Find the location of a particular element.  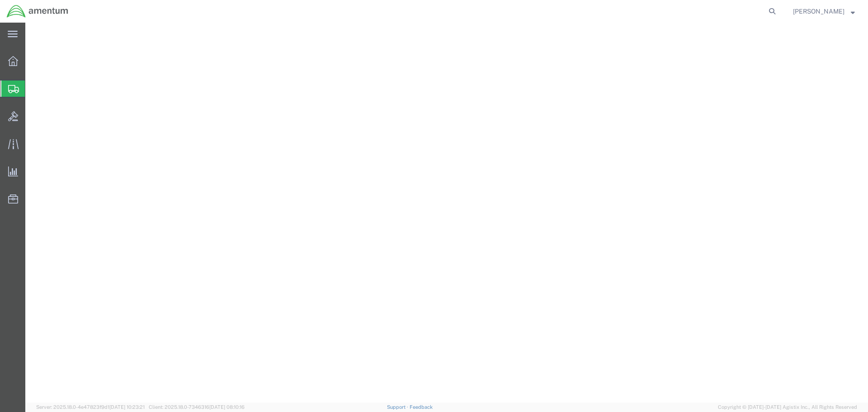

span: Client: 2025.18.0-7346316 is located at coordinates (197, 407).